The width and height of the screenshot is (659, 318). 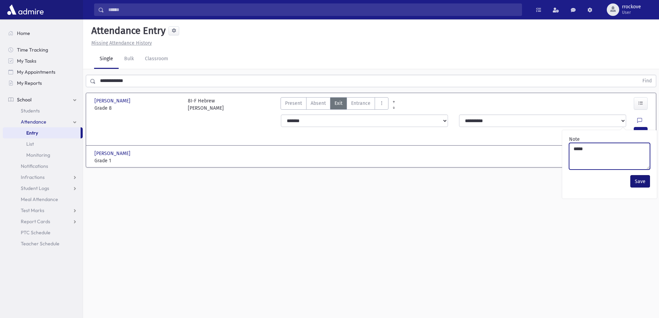 I want to click on a: Single, so click(x=106, y=59).